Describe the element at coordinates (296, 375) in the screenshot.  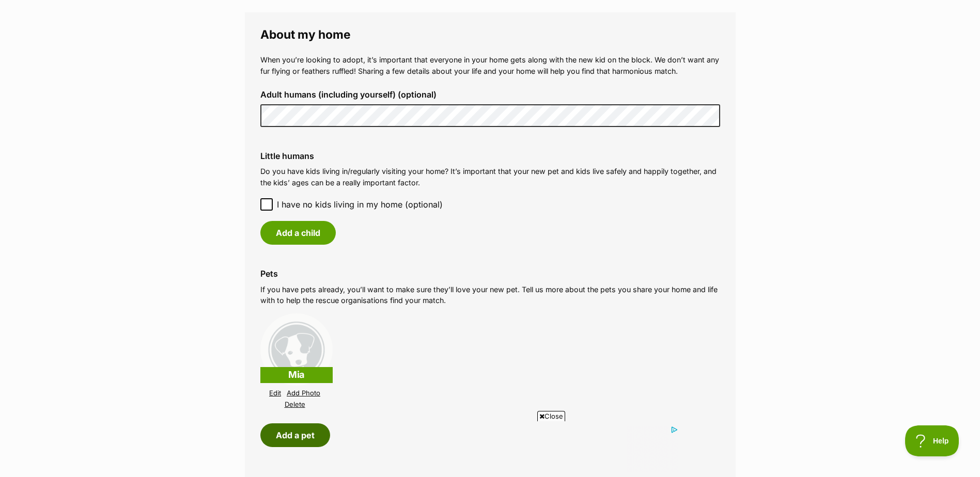
I see `p: Mia` at that location.